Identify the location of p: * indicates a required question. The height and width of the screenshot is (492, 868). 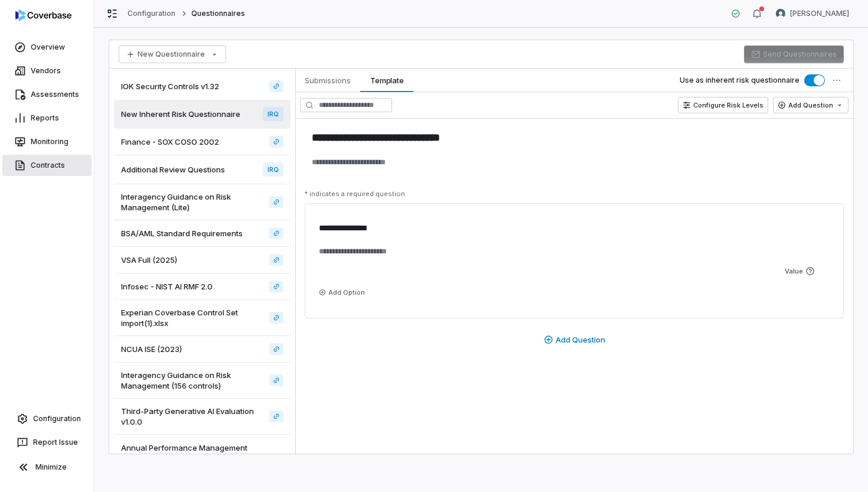
(355, 194).